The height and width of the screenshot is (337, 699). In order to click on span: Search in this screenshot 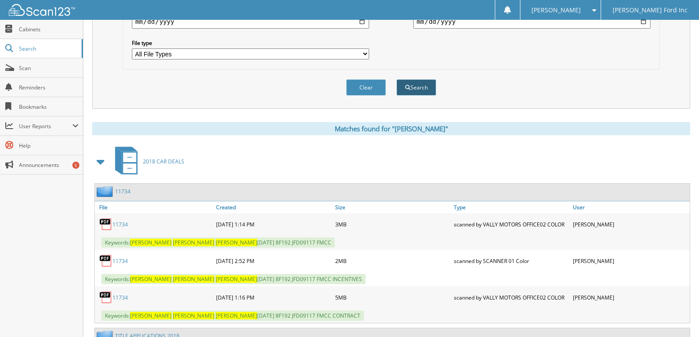, I will do `click(48, 49)`.